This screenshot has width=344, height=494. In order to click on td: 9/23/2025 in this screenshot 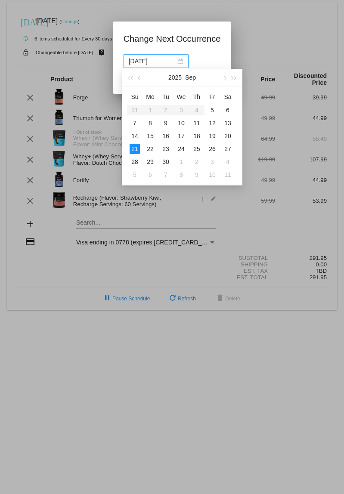, I will do `click(166, 149)`.